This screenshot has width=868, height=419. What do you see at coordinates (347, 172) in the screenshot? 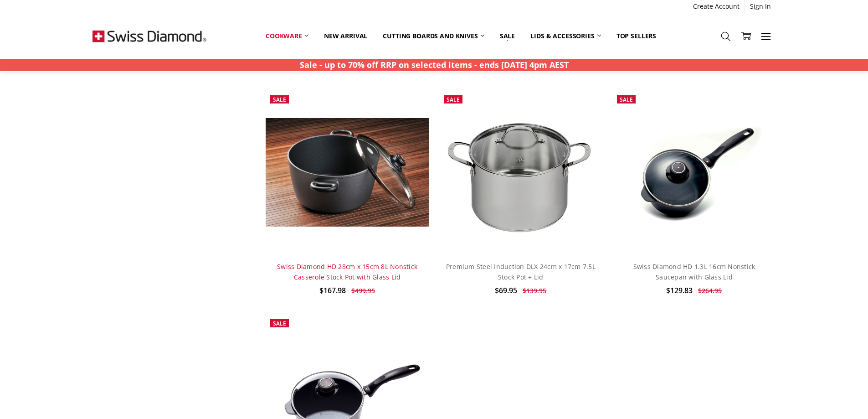
I see `img: Swiss Diamond HD 28cm x 15cm 8L Nonstick Casserole Stock Pot with Glass Lid` at bounding box center [347, 172].